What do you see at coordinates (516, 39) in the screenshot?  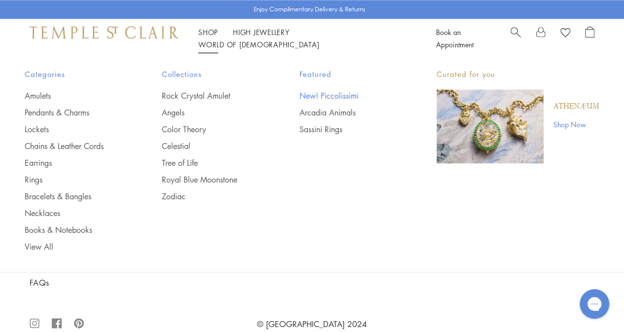 I see `a: Search` at bounding box center [516, 39].